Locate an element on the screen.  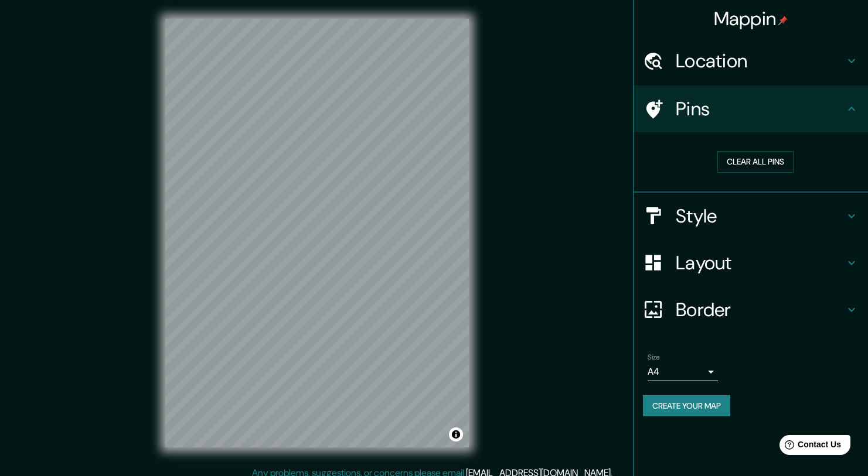
button: Create your map is located at coordinates (686, 406).